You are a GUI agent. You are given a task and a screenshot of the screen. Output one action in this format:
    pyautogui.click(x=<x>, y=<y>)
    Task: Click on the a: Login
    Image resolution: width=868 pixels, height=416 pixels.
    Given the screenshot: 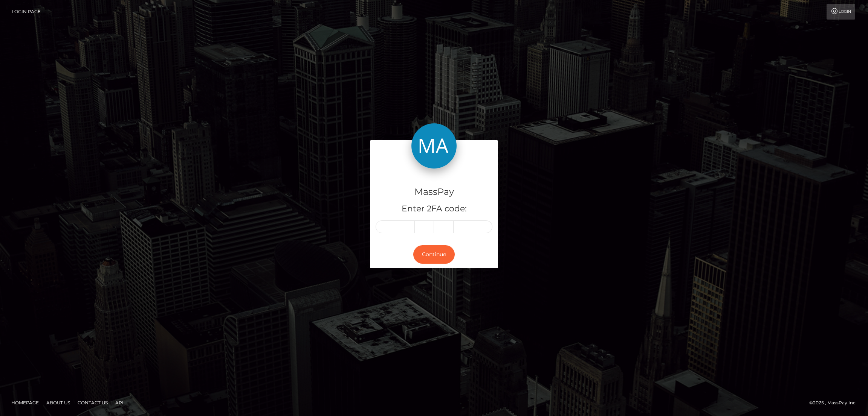 What is the action you would take?
    pyautogui.click(x=840, y=12)
    